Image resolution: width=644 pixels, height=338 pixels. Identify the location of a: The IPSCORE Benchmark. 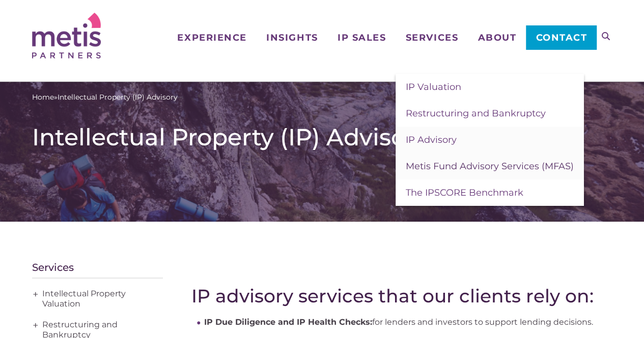
(490, 193).